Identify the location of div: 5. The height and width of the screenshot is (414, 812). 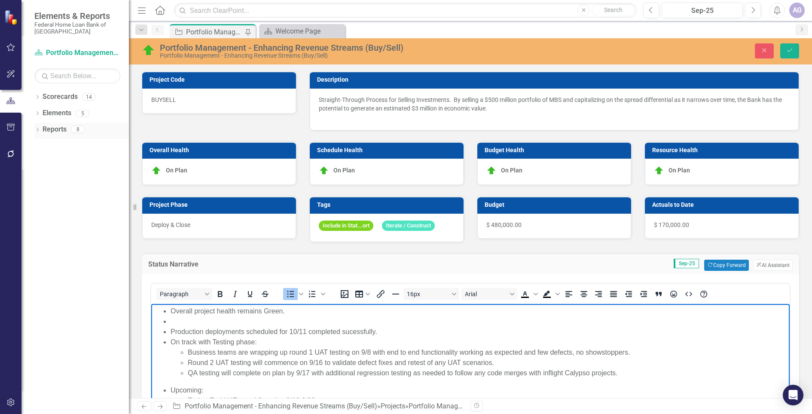
(82, 113).